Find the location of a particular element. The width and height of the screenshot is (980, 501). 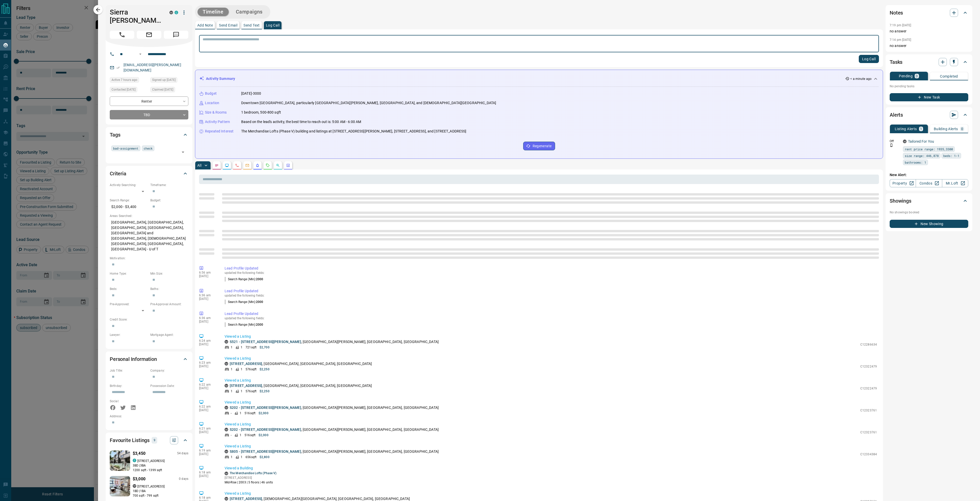

p: Pending is located at coordinates (906, 76).